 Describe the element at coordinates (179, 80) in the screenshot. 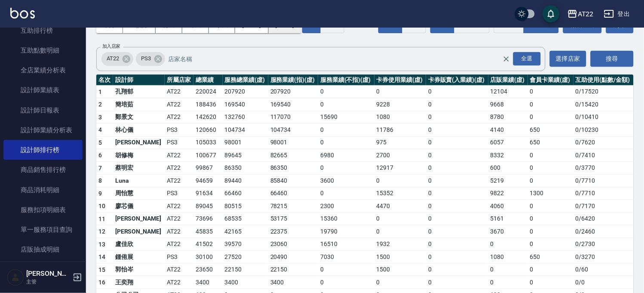

I see `th: 所屬店家` at that location.